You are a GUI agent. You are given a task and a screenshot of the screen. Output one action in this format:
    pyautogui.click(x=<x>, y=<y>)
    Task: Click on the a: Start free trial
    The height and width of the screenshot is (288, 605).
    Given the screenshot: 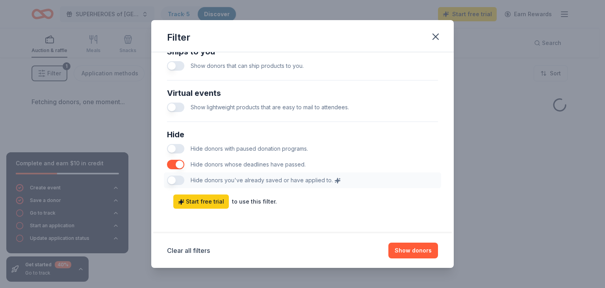 What is the action you would take?
    pyautogui.click(x=201, y=201)
    